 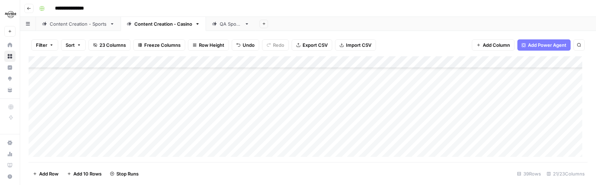 What do you see at coordinates (529, 174) in the screenshot?
I see `div: 39 Rows` at bounding box center [529, 174].